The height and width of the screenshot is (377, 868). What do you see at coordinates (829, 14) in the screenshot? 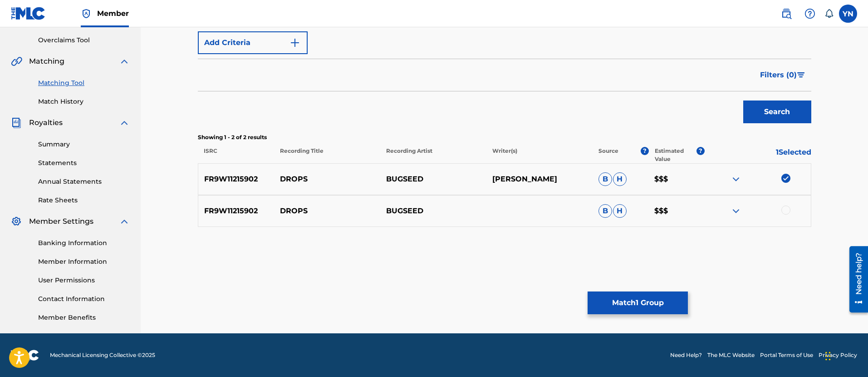
I see `div: Notifications` at bounding box center [829, 14].